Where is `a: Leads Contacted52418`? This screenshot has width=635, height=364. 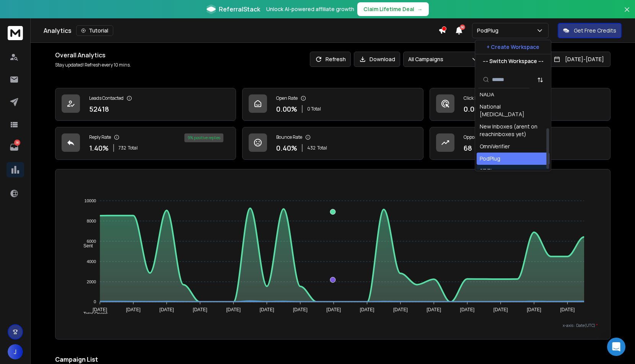
a: Leads Contacted52418 is located at coordinates (145, 104).